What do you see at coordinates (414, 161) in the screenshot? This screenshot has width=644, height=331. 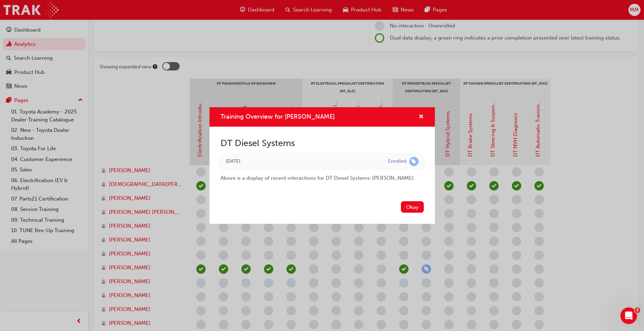 I see `span: learningRecordVerb_ENROLL-icon` at bounding box center [414, 161].